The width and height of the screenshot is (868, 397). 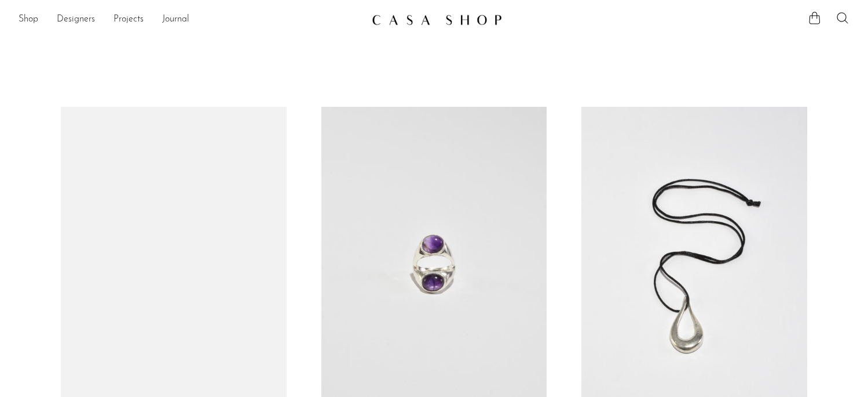 I want to click on a: Projects, so click(x=128, y=20).